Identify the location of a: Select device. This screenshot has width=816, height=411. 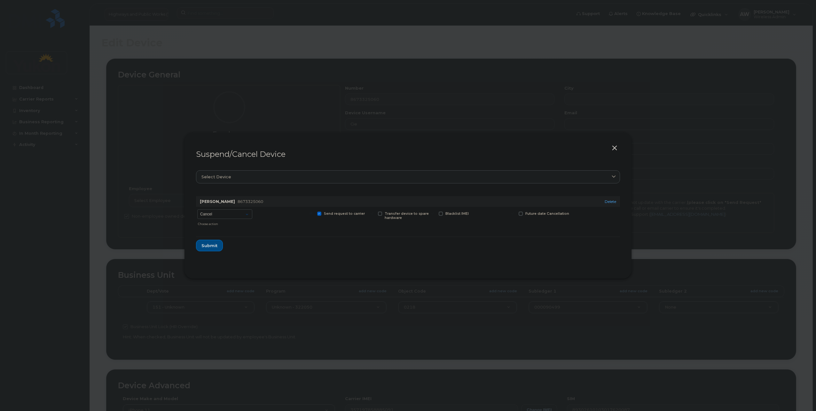
(408, 177).